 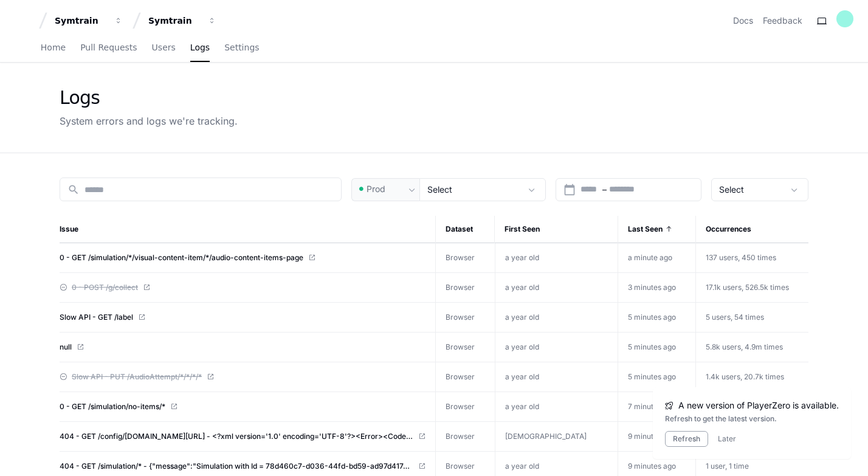 What do you see at coordinates (522, 229) in the screenshot?
I see `span: First Seen` at bounding box center [522, 229].